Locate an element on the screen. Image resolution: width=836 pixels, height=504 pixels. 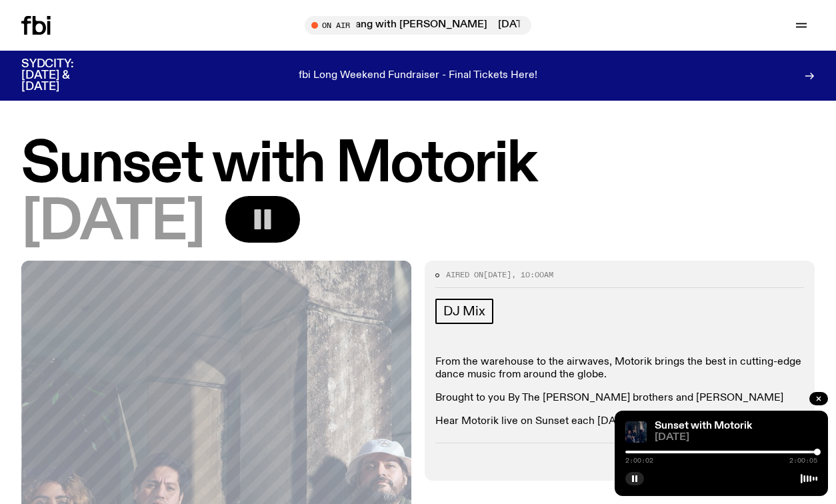
p: fbi Long Weekend Fundraiser - Final Tickets Here! is located at coordinates (418, 76).